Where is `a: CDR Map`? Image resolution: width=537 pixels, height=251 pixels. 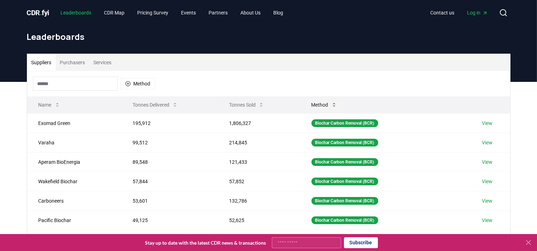 a: CDR Map is located at coordinates (114, 13).